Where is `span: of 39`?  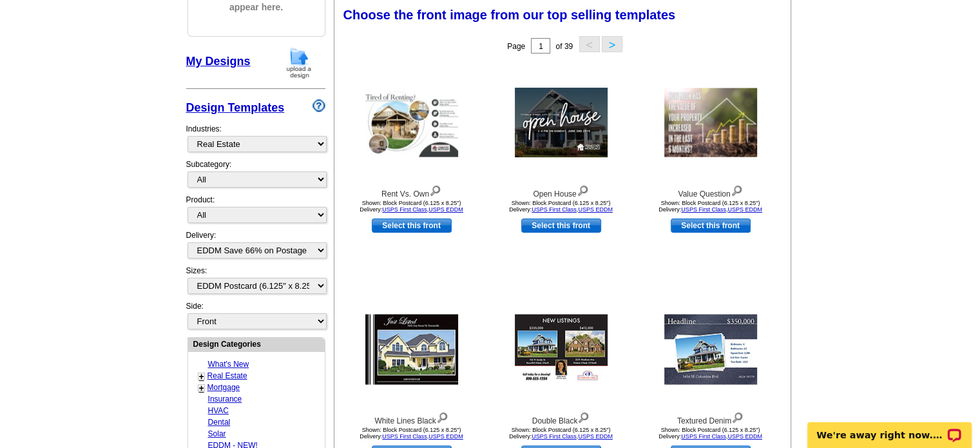 span: of 39 is located at coordinates (564, 46).